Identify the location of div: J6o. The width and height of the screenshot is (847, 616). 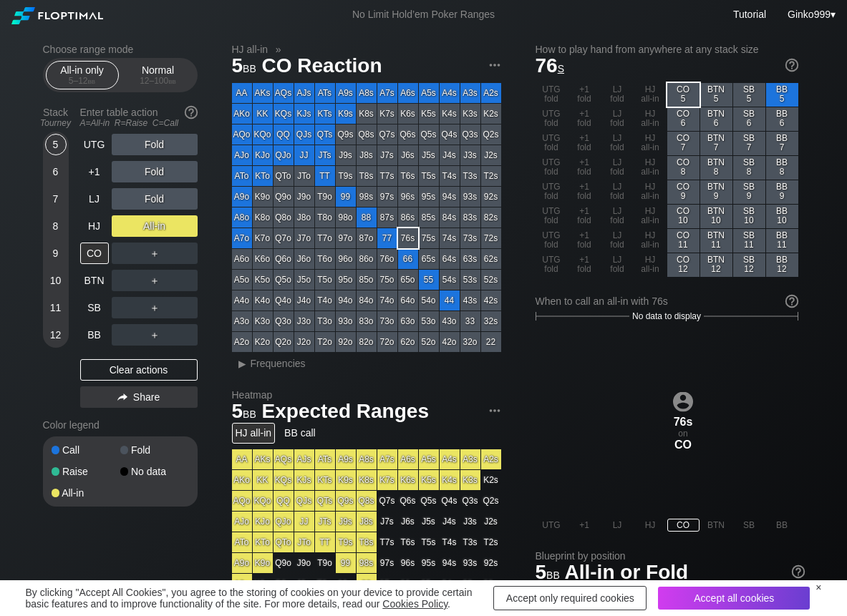
(304, 259).